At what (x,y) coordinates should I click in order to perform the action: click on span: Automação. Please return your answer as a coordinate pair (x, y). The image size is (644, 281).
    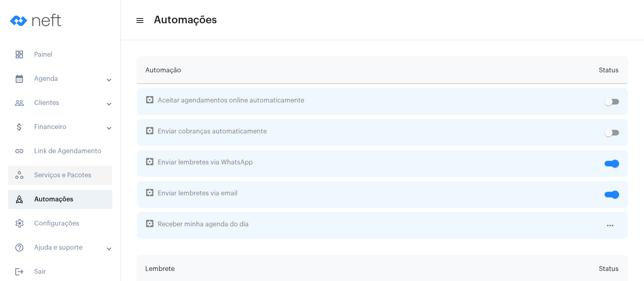
    Looking at the image, I should click on (163, 70).